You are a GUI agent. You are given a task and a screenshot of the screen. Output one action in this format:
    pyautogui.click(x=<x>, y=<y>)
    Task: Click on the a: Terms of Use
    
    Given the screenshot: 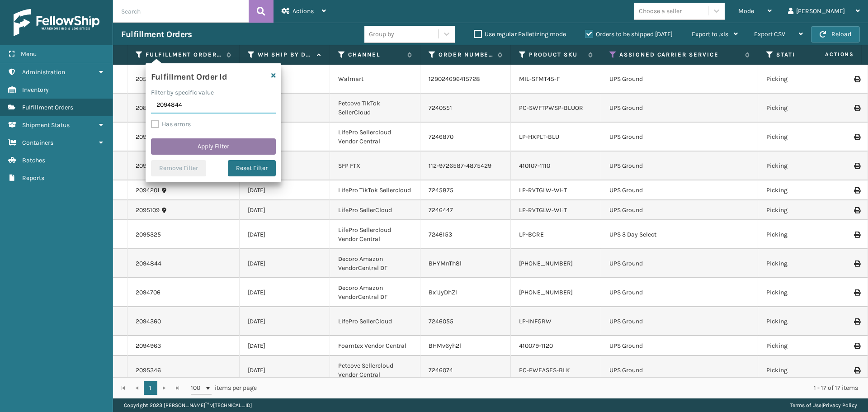 What is the action you would take?
    pyautogui.click(x=805, y=405)
    